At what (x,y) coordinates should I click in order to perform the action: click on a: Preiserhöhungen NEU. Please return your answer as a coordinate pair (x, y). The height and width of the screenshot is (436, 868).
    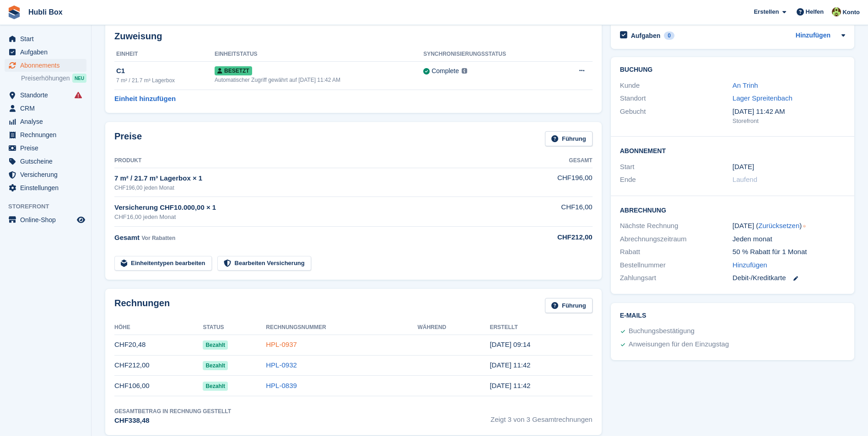
    Looking at the image, I should click on (54, 78).